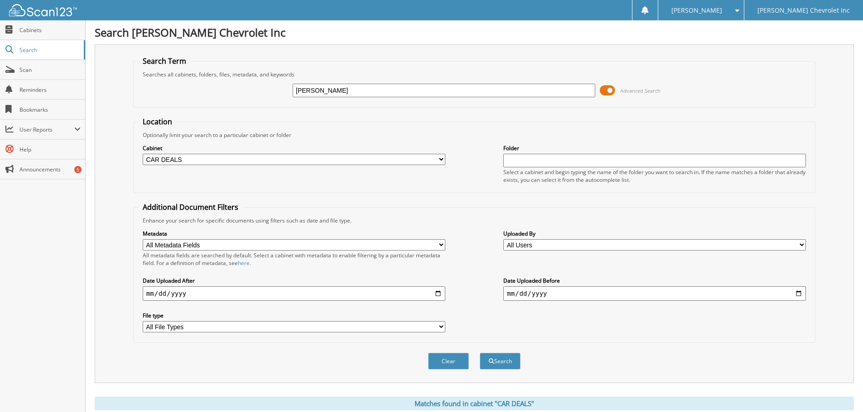 The height and width of the screenshot is (412, 863). I want to click on span: User Reports, so click(47, 130).